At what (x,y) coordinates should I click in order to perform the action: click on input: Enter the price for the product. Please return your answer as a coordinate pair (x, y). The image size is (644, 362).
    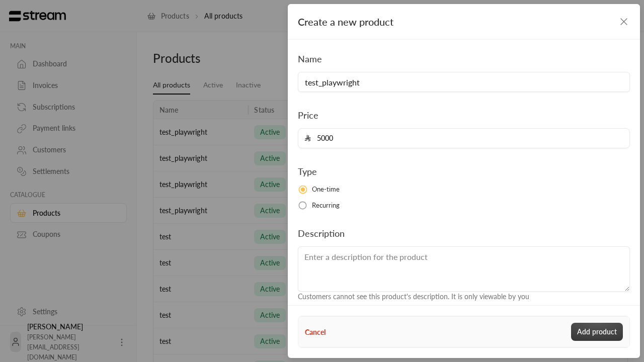
    Looking at the image, I should click on (467, 139).